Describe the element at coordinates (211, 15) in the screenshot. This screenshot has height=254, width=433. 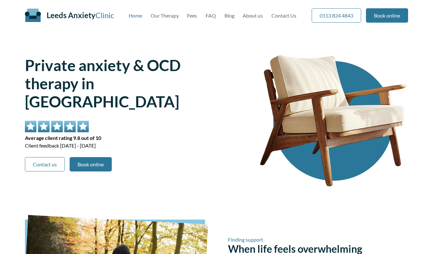
I see `a: FAQ` at that location.